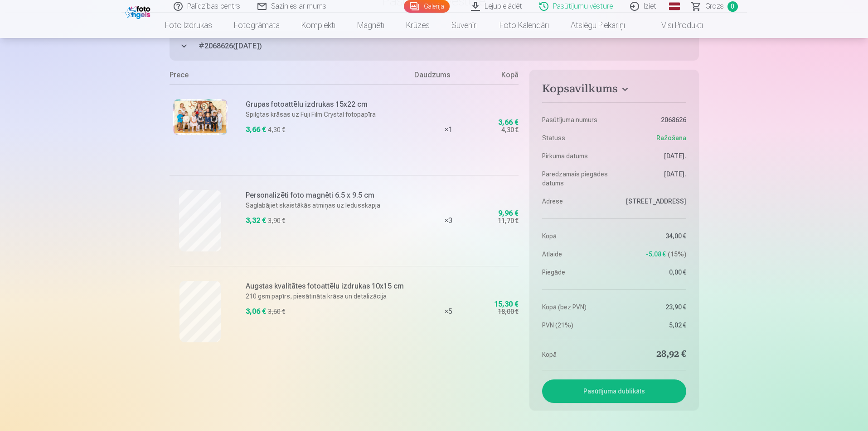 The height and width of the screenshot is (431, 868). What do you see at coordinates (256, 25) in the screenshot?
I see `a: Fotogrāmata` at bounding box center [256, 25].